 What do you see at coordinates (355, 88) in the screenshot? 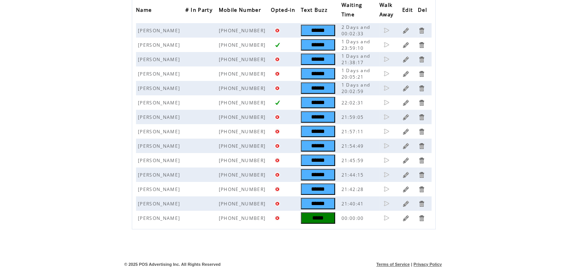
I see `span: 1 Days and 20:02:59` at bounding box center [355, 88].